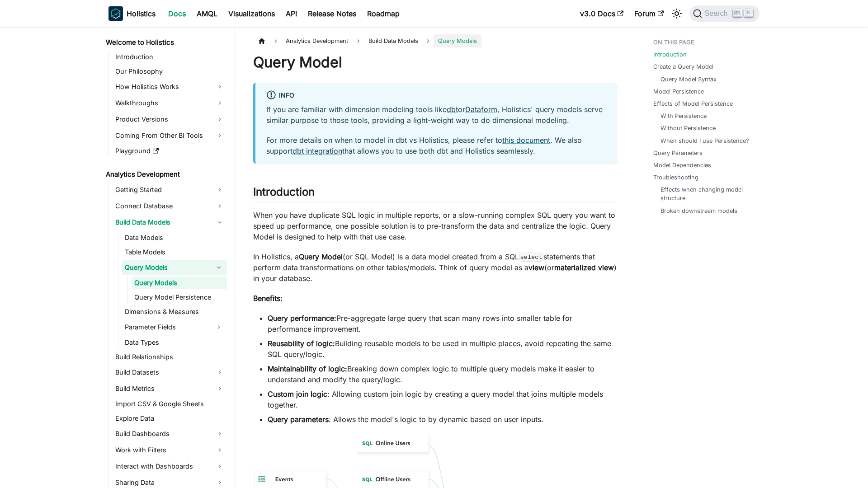  What do you see at coordinates (169, 135) in the screenshot?
I see `a: Coming From Other BI Tools` at bounding box center [169, 135].